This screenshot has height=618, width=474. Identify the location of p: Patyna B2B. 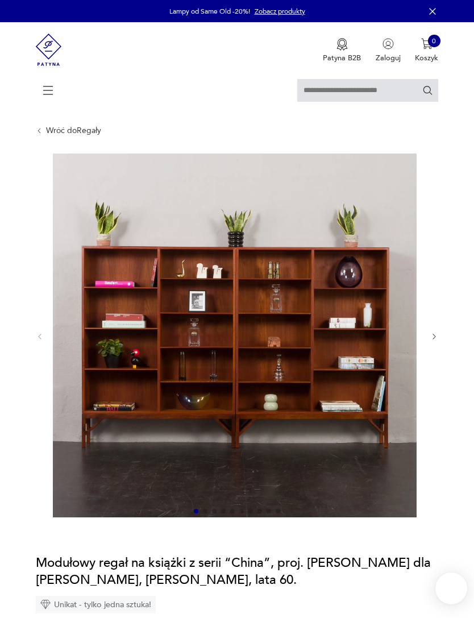
(341, 58).